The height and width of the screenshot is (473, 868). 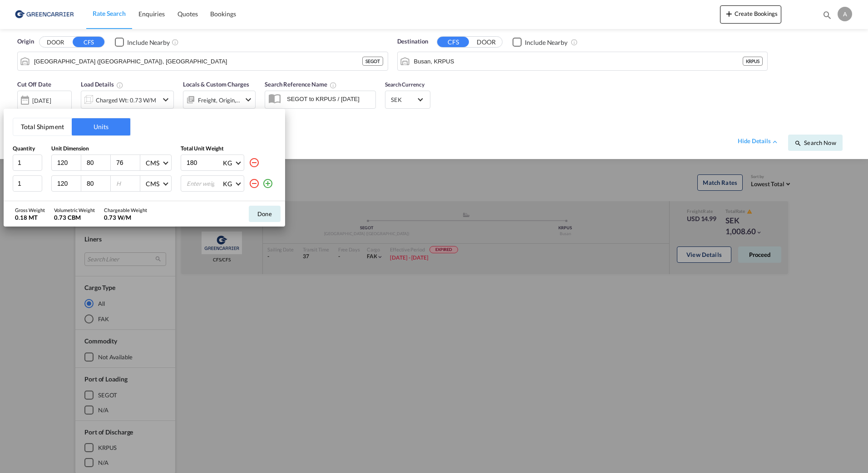 What do you see at coordinates (42, 127) in the screenshot?
I see `button: Total Shipment` at bounding box center [42, 127].